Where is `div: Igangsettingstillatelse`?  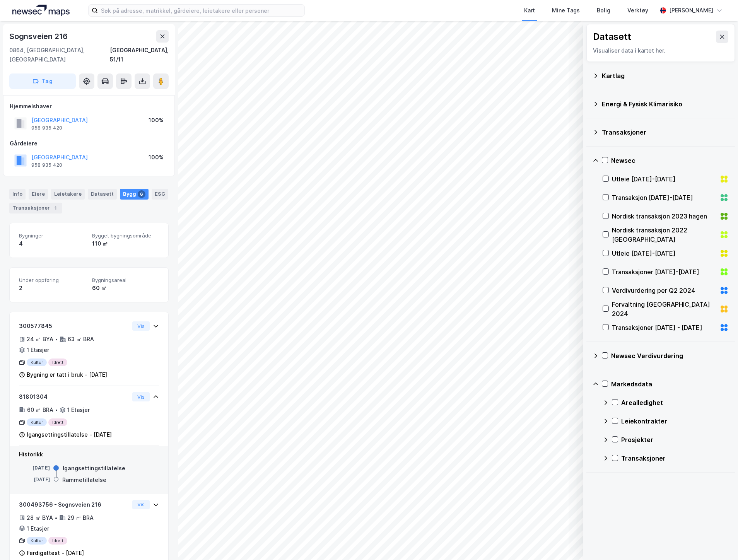
div: Igangsettingstillatelse is located at coordinates (94, 469).